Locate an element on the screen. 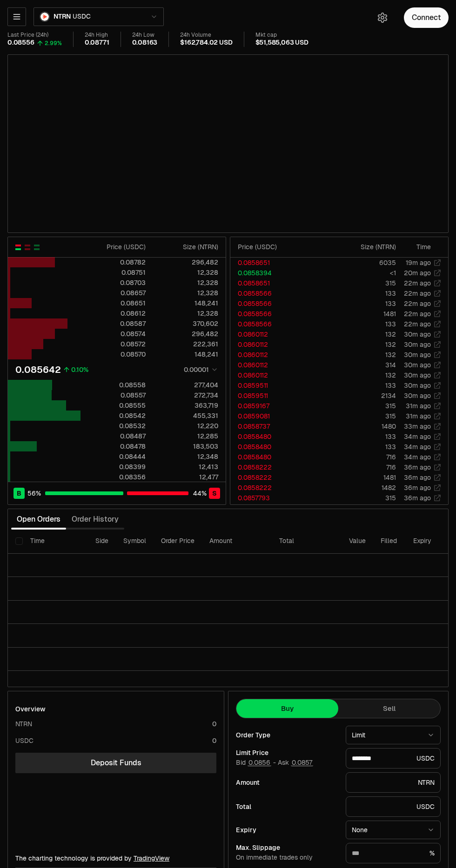 The width and height of the screenshot is (456, 868). div: USDC is located at coordinates (24, 741).